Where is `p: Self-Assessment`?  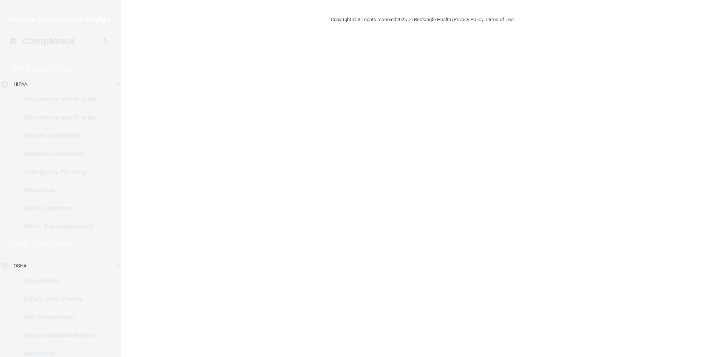 p: Self-Assessment is located at coordinates (56, 317).